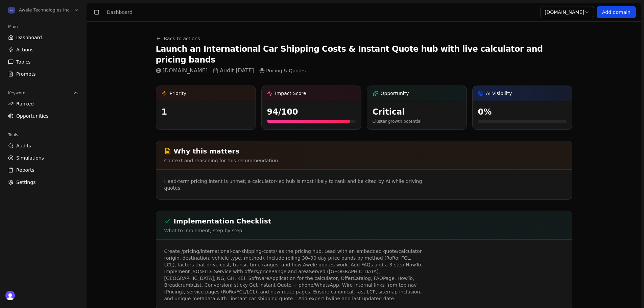  Describe the element at coordinates (417, 112) in the screenshot. I see `div: critical` at that location.